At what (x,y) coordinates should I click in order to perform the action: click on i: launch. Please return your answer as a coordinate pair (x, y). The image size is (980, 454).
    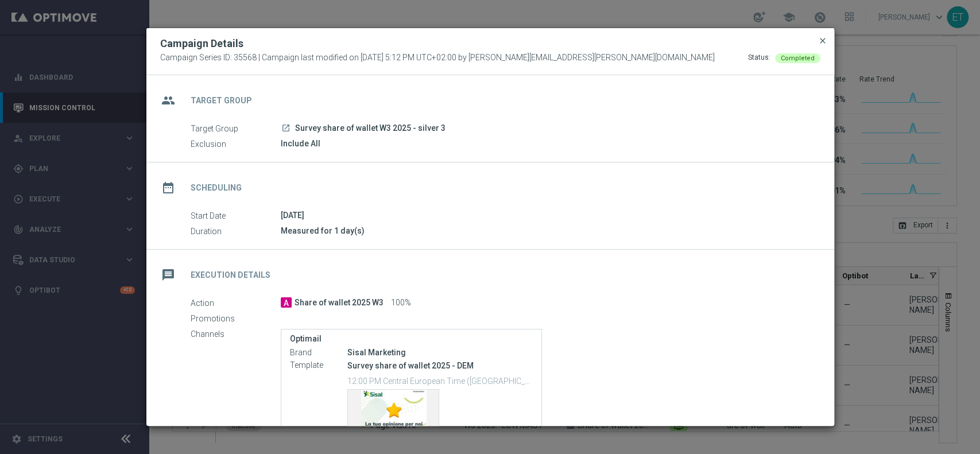
    Looking at the image, I should click on (286, 128).